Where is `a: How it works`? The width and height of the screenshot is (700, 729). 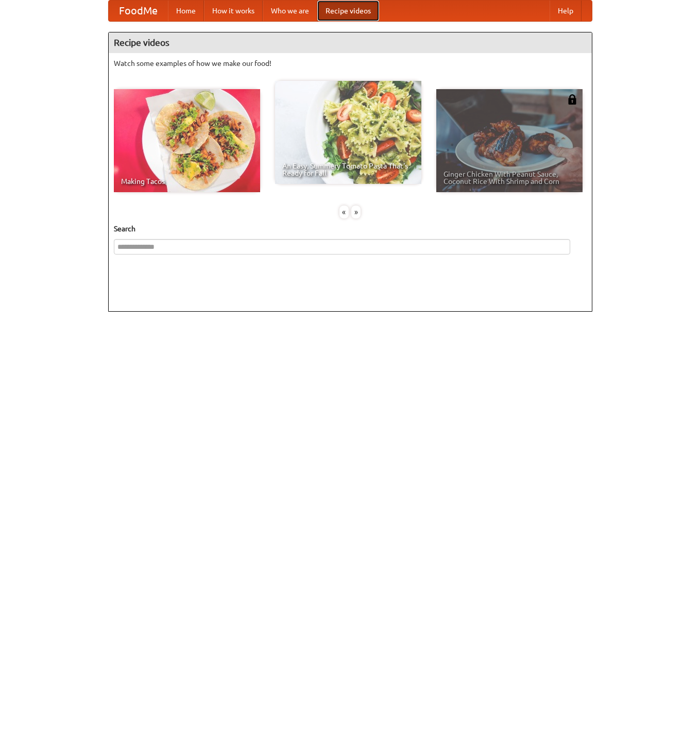
a: How it works is located at coordinates (233, 11).